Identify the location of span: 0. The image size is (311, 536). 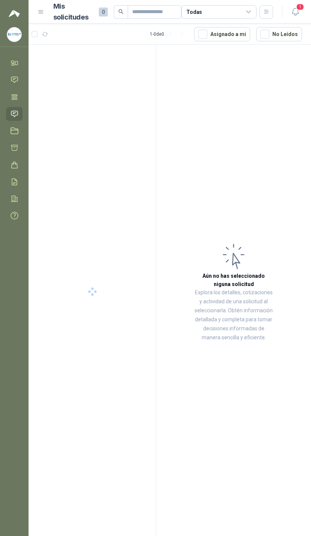
(103, 12).